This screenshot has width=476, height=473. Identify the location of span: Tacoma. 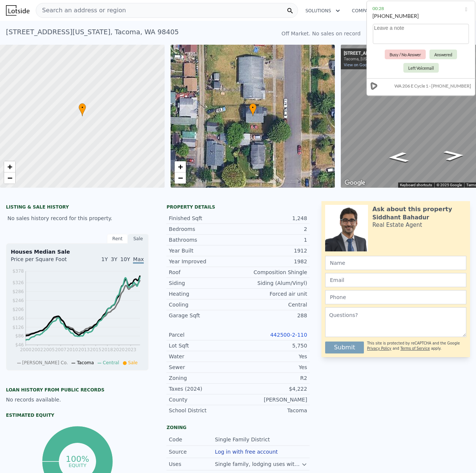
(85, 363).